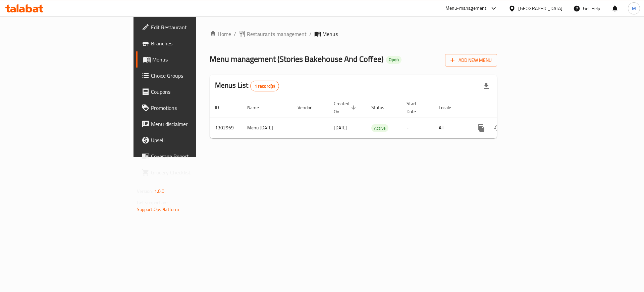 This screenshot has width=644, height=292. I want to click on span: Add New Menu, so click(471, 60).